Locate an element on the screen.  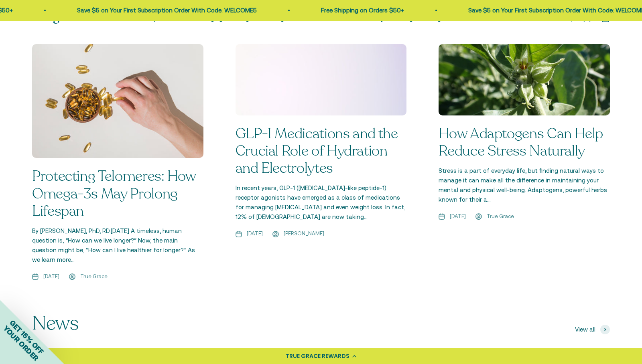
img: Protecting Telomeres: How Omega-3s May Prolong Lifespan is located at coordinates (118, 101).